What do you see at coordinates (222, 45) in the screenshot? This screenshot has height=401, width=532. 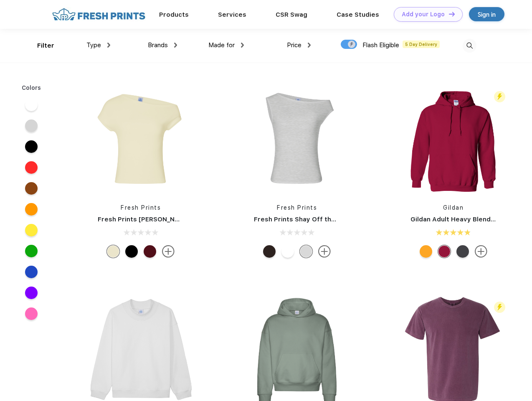 I see `span: Made for` at bounding box center [222, 45].